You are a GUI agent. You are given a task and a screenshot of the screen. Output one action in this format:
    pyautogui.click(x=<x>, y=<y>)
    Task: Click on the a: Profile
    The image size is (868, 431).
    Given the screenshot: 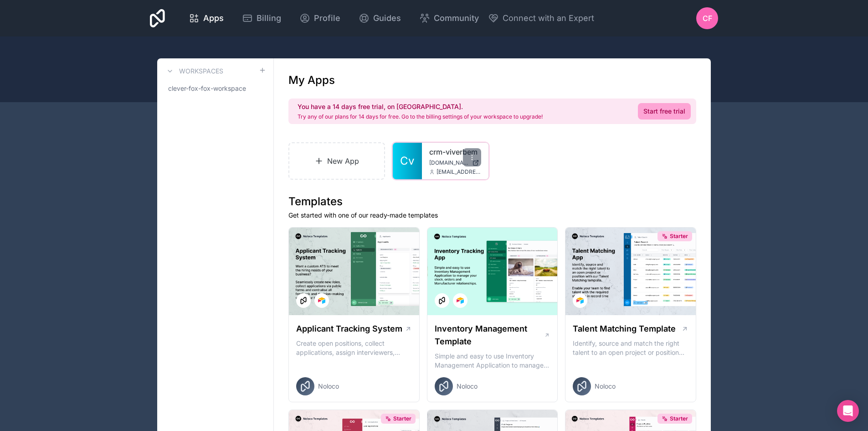 What is the action you would take?
    pyautogui.click(x=320, y=18)
    